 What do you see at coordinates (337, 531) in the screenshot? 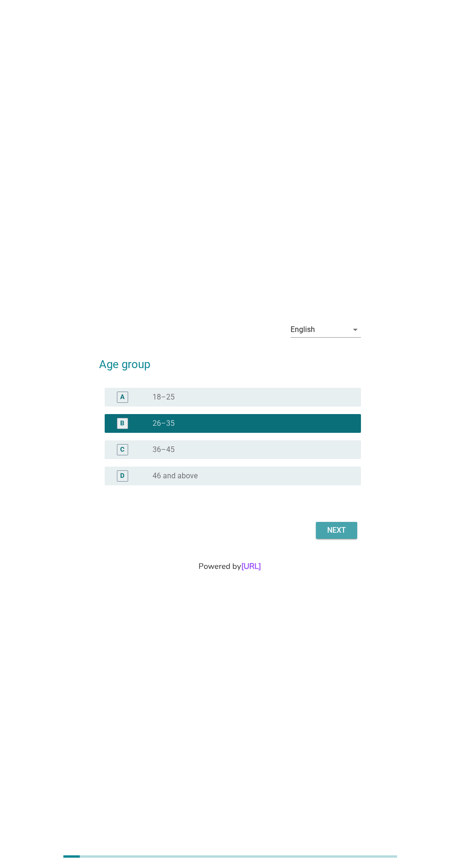
I see `button: Next` at bounding box center [337, 531].